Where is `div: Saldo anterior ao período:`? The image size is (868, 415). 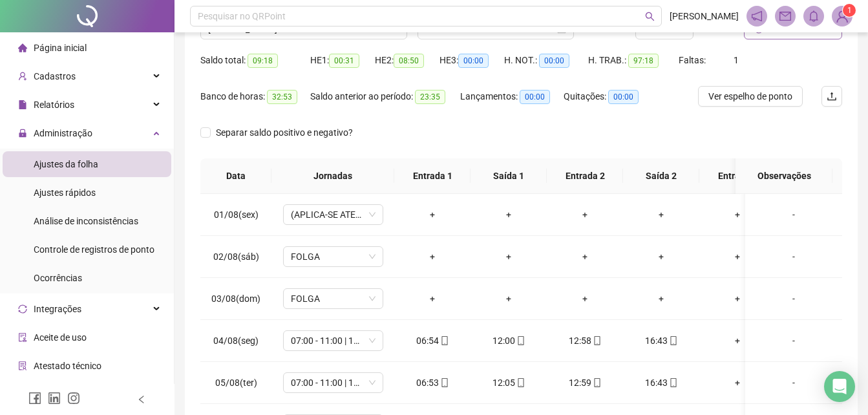 div: Saldo anterior ao período: is located at coordinates (386, 96).